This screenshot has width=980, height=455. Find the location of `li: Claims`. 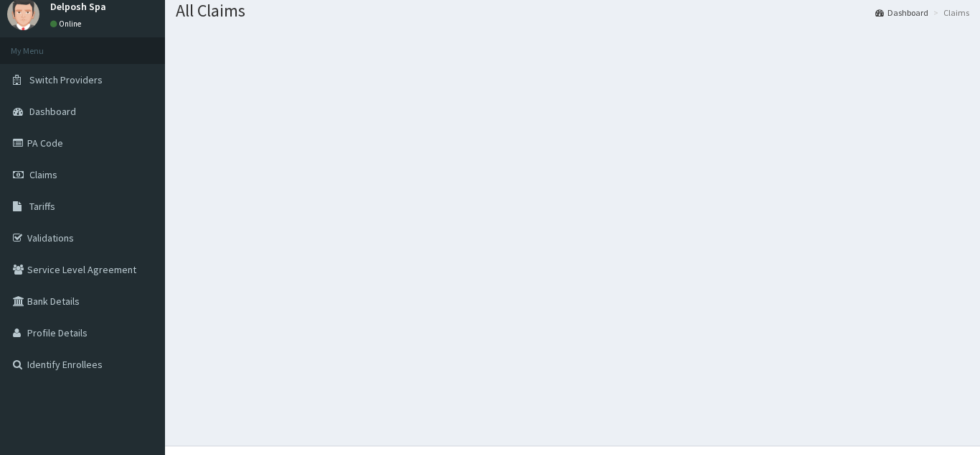

li: Claims is located at coordinates (950, 12).